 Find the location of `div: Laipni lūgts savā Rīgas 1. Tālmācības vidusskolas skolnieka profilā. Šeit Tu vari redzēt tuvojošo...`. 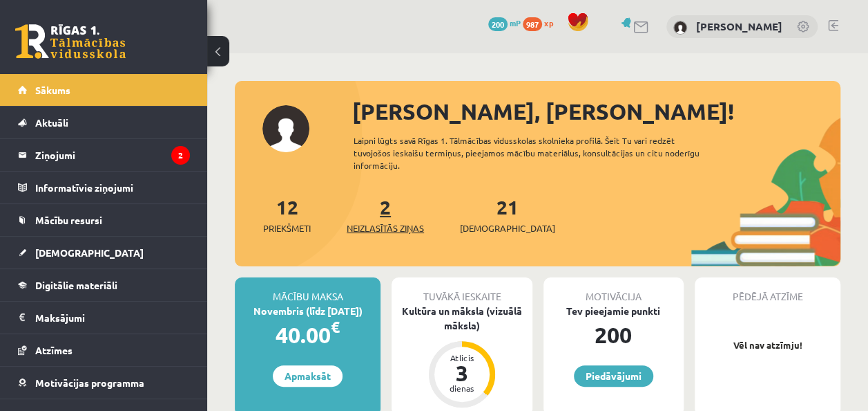

div: Laipni lūgts savā Rīgas 1. Tālmācības vidusskolas skolnieka profilā. Šeit Tu vari redzēt tuvojošo... is located at coordinates (535, 153).